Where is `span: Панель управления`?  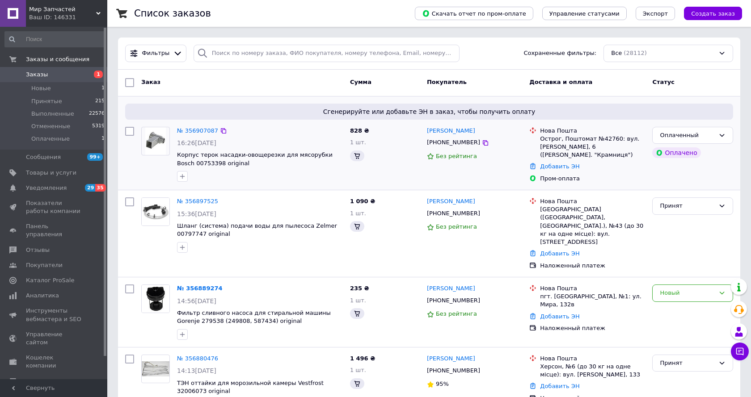 span: Панель управления is located at coordinates (54, 231).